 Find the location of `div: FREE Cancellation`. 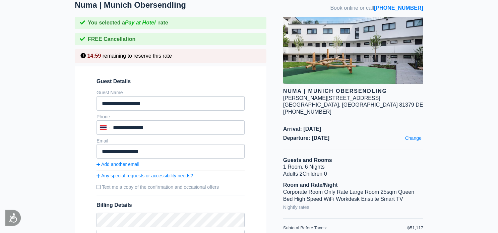

div: FREE Cancellation is located at coordinates (171, 39).